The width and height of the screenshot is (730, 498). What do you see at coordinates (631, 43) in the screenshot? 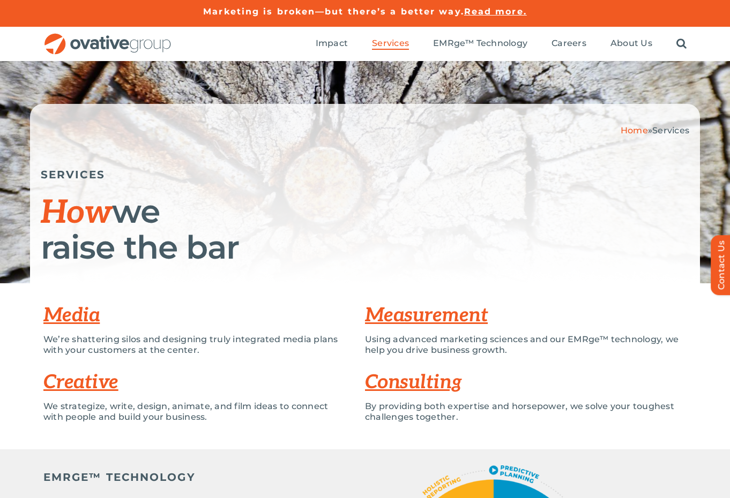
I see `span: About Us` at bounding box center [631, 43].